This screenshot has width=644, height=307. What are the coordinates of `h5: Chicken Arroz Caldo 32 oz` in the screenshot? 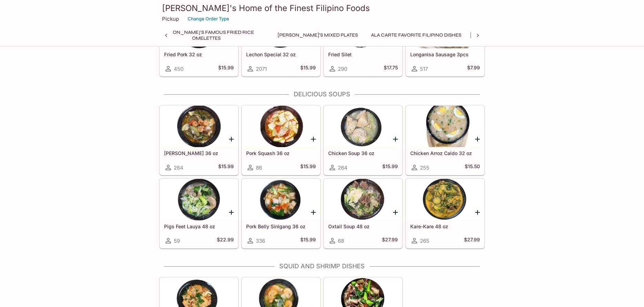 It's located at (445, 153).